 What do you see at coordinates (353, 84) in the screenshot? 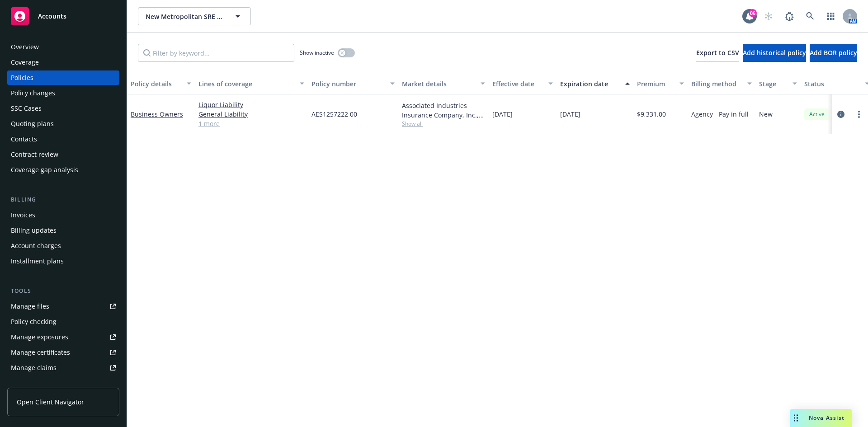
I see `button: Policy number` at bounding box center [353, 84].